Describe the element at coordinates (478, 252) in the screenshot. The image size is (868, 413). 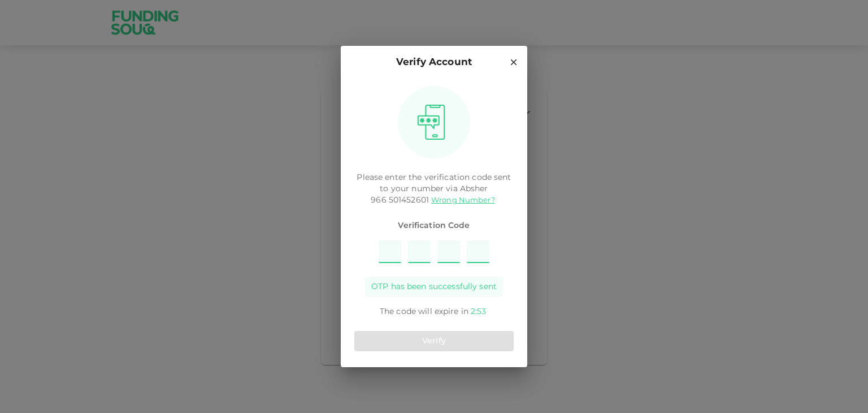
I see `input: Please enter OTP character 4` at that location.